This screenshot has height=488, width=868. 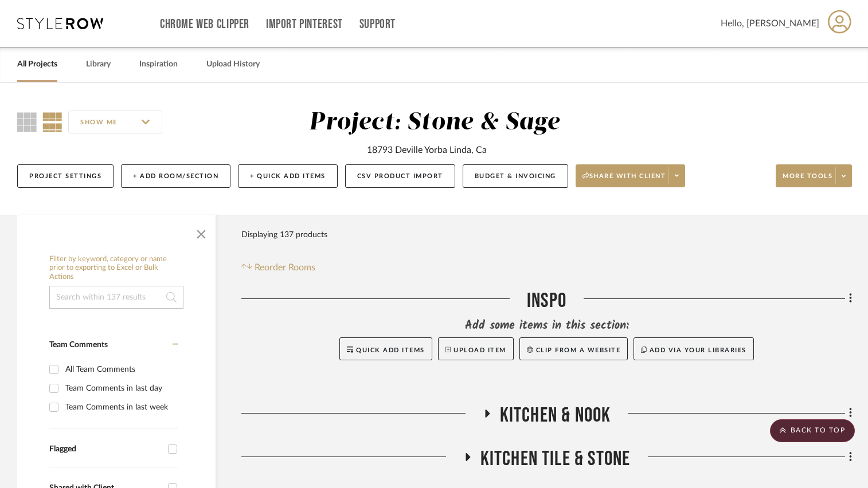 What do you see at coordinates (556, 459) in the screenshot?
I see `span: Kitchen Tile & Stone` at bounding box center [556, 459].